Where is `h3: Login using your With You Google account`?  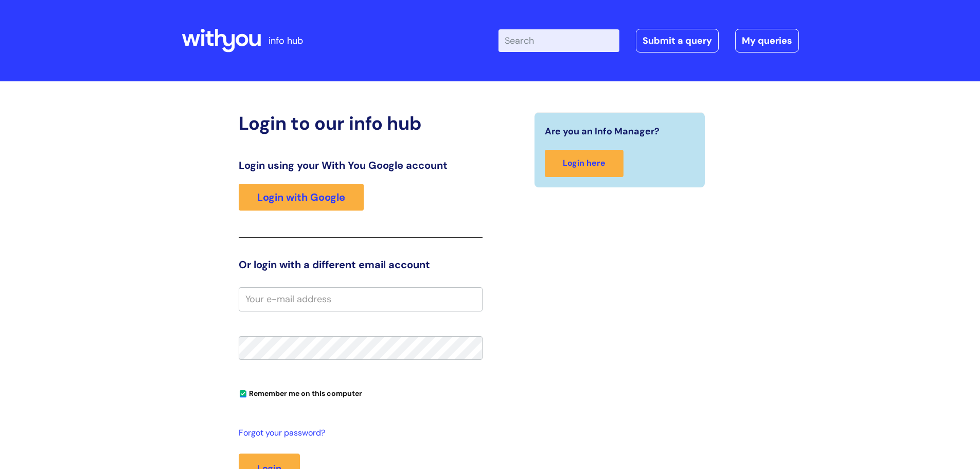 h3: Login using your With You Google account is located at coordinates (361, 166).